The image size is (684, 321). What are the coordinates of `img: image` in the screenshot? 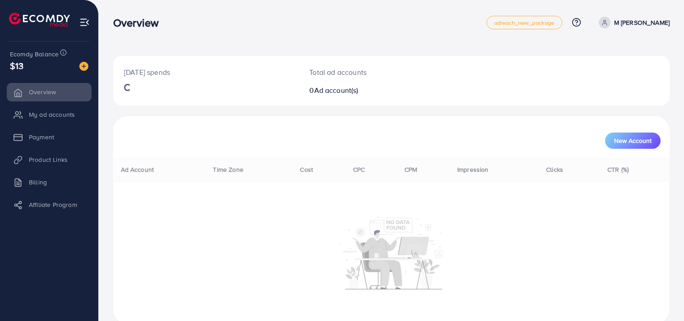 It's located at (84, 66).